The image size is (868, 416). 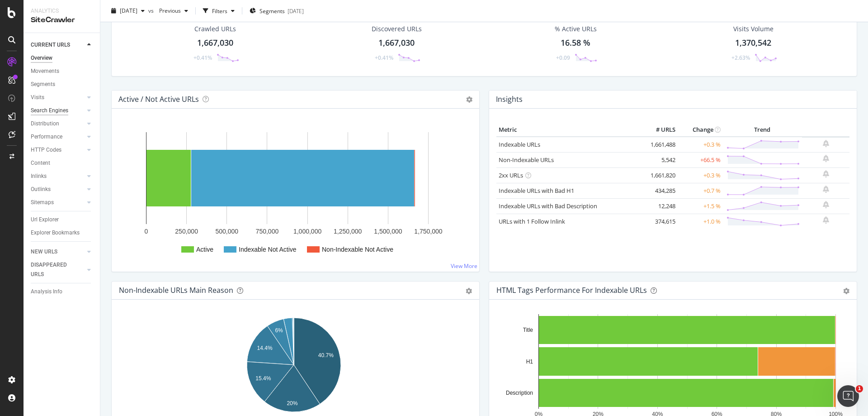 What do you see at coordinates (659, 145) in the screenshot?
I see `td: 1,661,488` at bounding box center [659, 145].